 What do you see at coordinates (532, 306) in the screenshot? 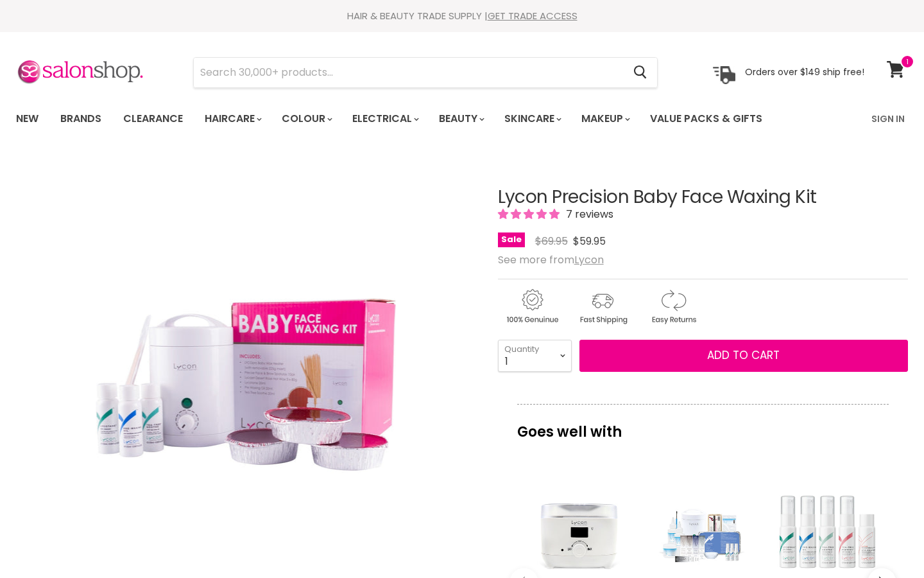
I see `img: genuine.gif` at bounding box center [532, 306].